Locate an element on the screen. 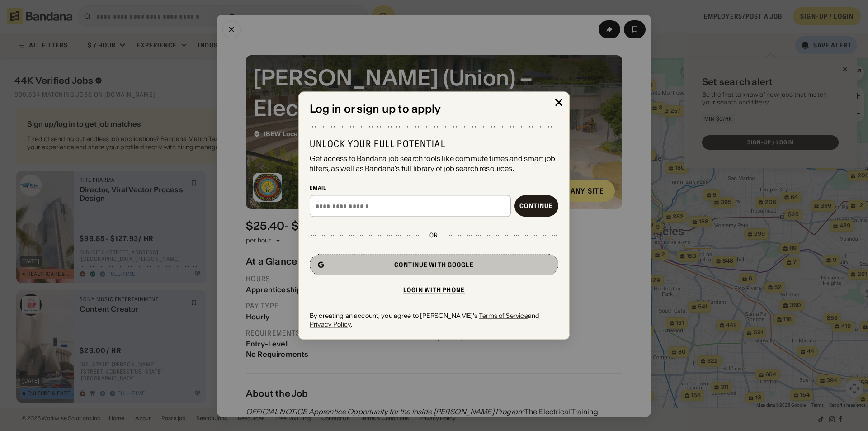 The image size is (868, 431). div: Login with phone is located at coordinates (434, 291).